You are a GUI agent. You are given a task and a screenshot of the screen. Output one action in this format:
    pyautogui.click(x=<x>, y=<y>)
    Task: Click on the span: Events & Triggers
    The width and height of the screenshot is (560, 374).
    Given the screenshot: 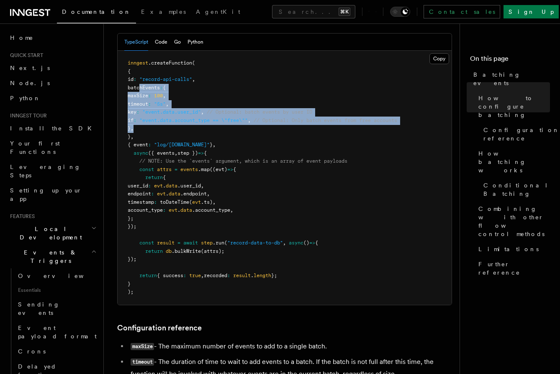 What is the action you would take?
    pyautogui.click(x=49, y=256)
    